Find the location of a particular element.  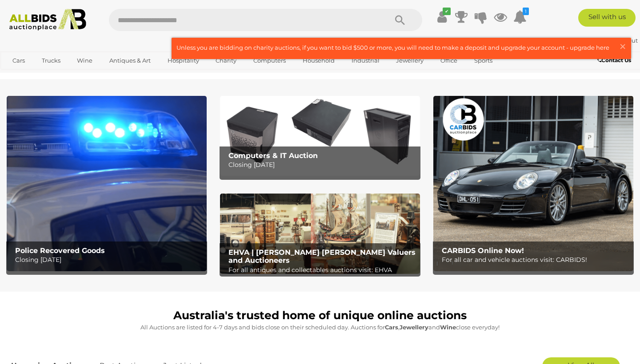

b: Contact Us is located at coordinates (614, 60).